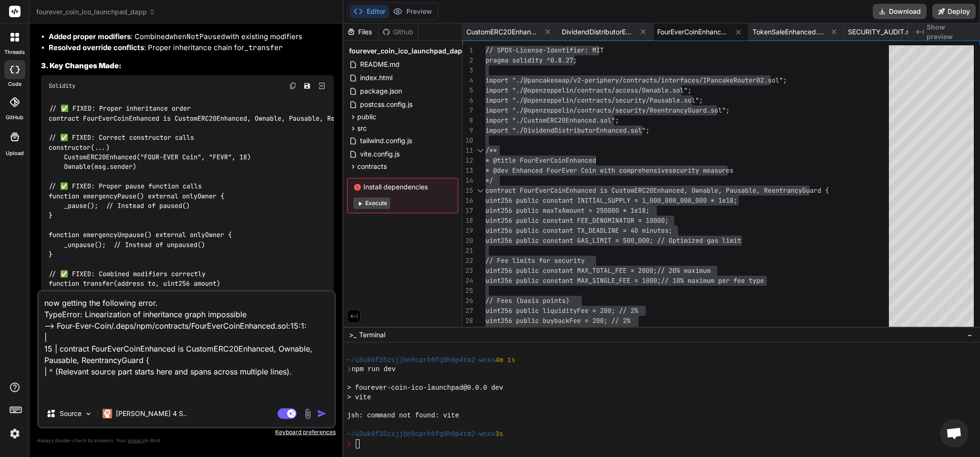  What do you see at coordinates (81, 65) in the screenshot?
I see `strong: 3. Key Changes Made:` at bounding box center [81, 65].